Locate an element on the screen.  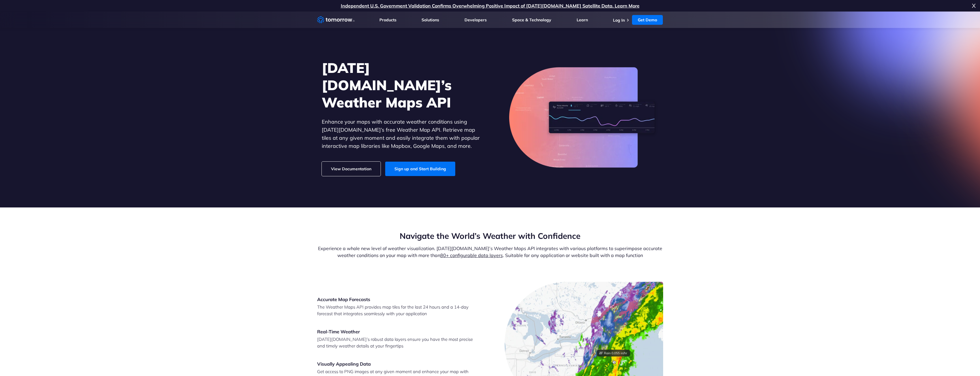
a: 80+ configurable data layers is located at coordinates (472, 255).